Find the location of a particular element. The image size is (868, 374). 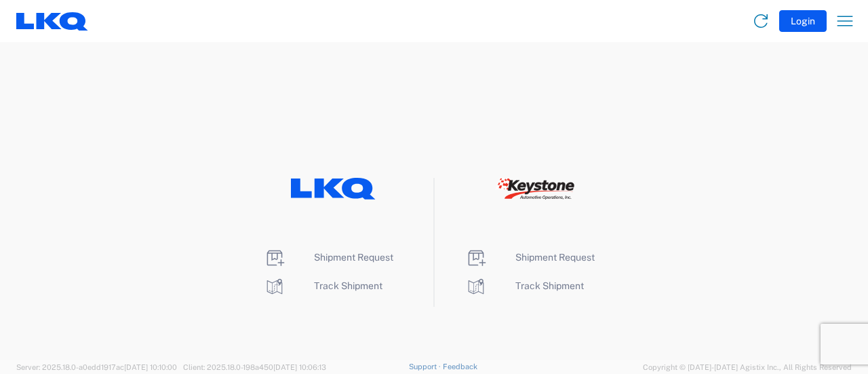

a: Support is located at coordinates (426, 366).